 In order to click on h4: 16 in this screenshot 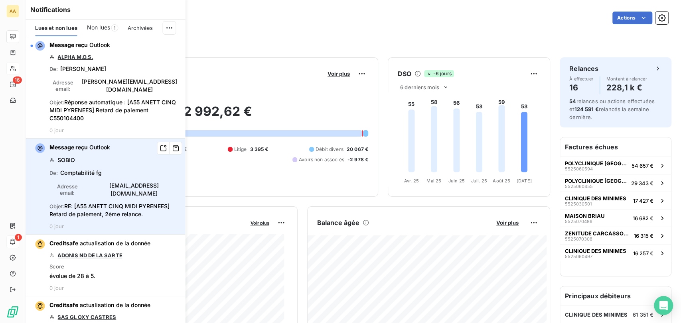, I will do `click(581, 88)`.